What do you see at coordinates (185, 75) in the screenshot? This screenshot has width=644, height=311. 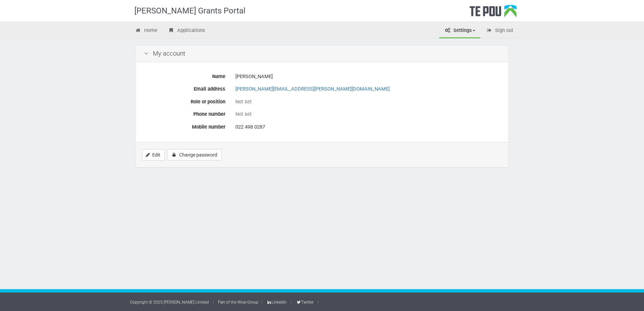 I see `label: Name` at bounding box center [185, 75].